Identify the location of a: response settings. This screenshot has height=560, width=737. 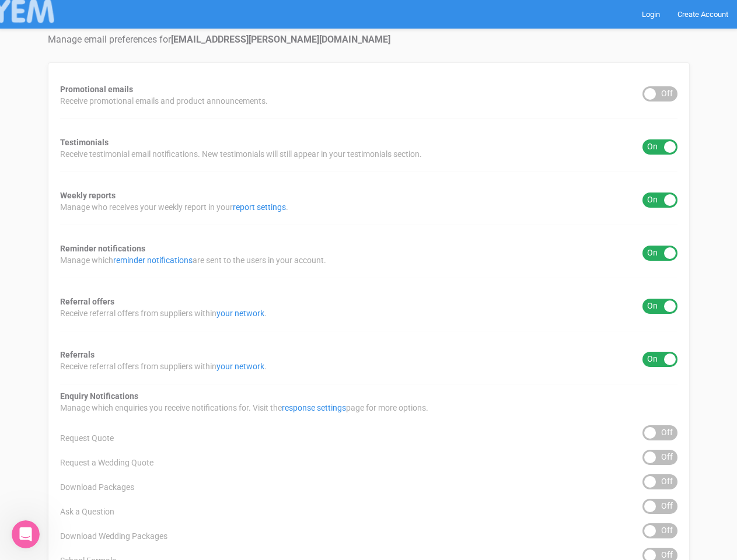
(314, 407).